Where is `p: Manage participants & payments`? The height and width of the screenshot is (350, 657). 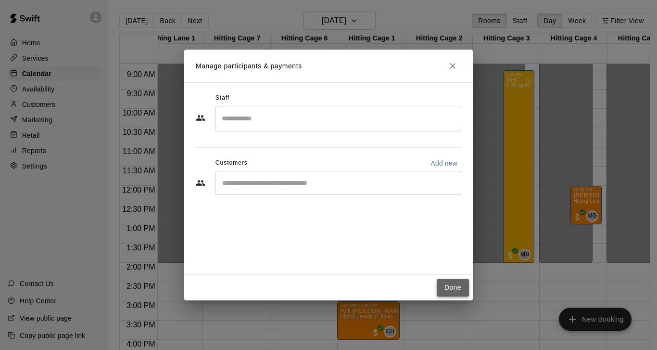
p: Manage participants & payments is located at coordinates (249, 66).